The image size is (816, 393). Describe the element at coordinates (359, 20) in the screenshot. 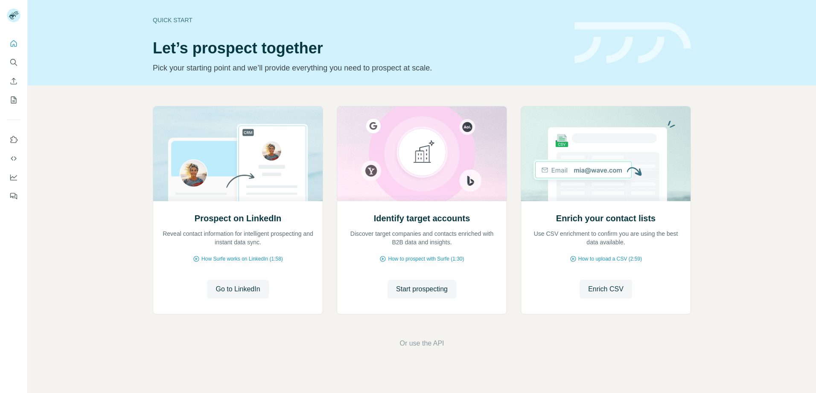

I see `div: Quick start` at that location.